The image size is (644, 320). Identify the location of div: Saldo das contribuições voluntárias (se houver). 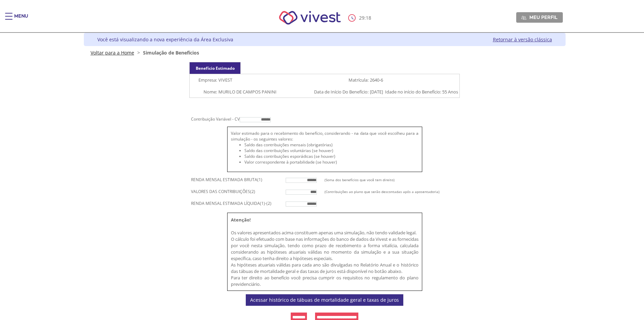
(331, 150).